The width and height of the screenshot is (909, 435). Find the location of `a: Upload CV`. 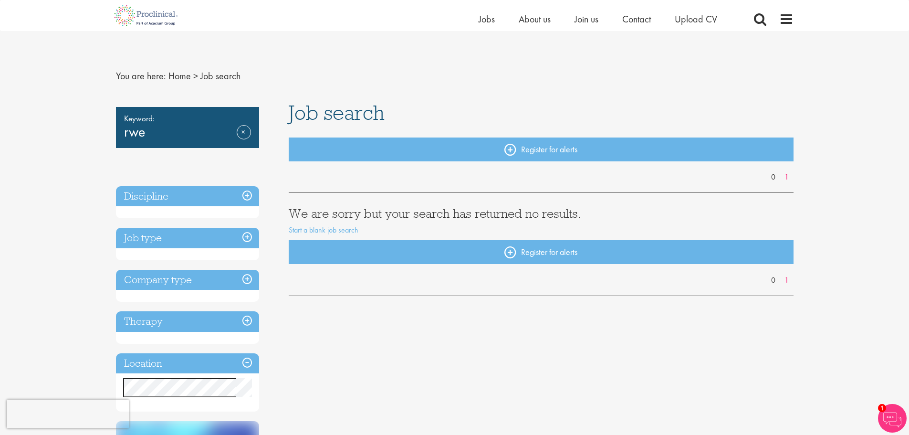

a: Upload CV is located at coordinates (696, 19).